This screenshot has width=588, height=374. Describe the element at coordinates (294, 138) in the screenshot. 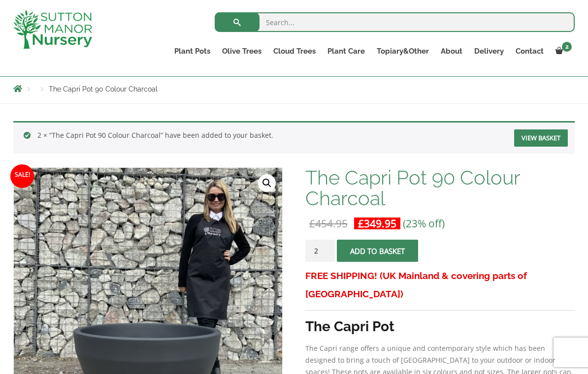

I see `div: 2 × “The Capri Pot 90 Colour Charcoal” have been added to your basket.` at that location.